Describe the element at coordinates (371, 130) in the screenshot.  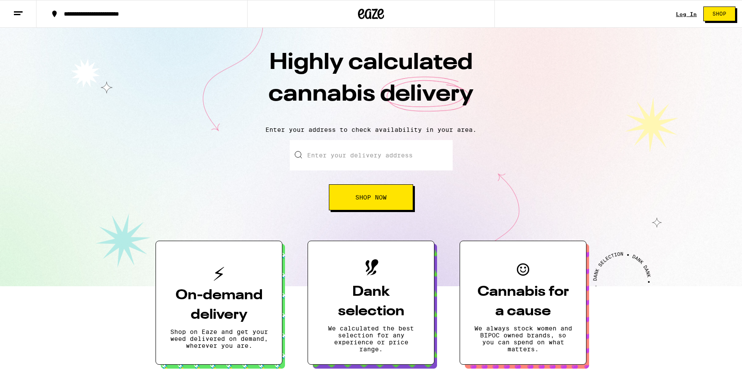
I see `p: Enter your address to check availability in your area.` at that location.